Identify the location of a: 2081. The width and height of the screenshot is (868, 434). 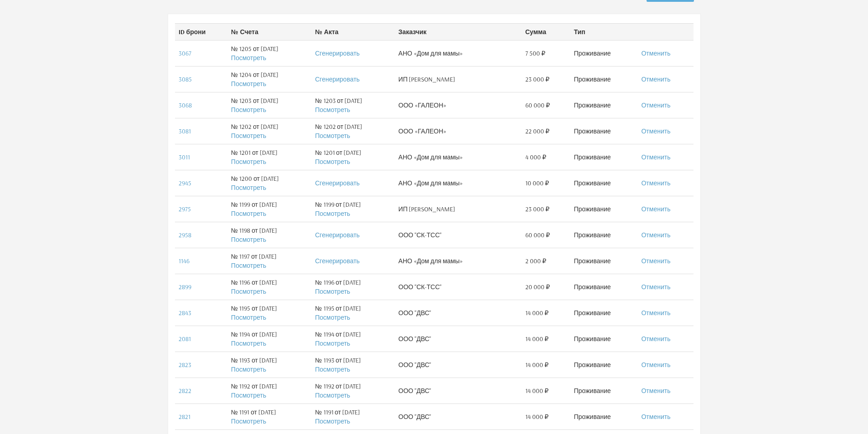
(185, 339).